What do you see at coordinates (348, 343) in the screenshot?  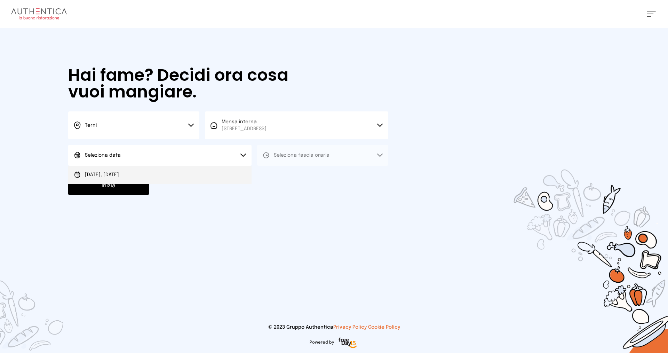 I see `img: logo-freeday.3e08031.png` at bounding box center [348, 343].